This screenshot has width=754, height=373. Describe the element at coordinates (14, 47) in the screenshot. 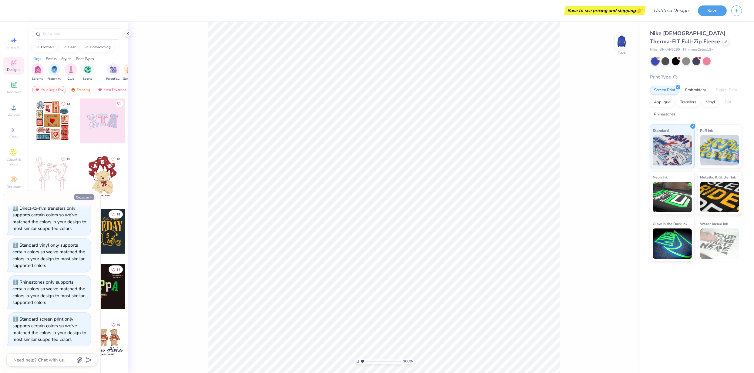

I see `span: Image AI` at that location.